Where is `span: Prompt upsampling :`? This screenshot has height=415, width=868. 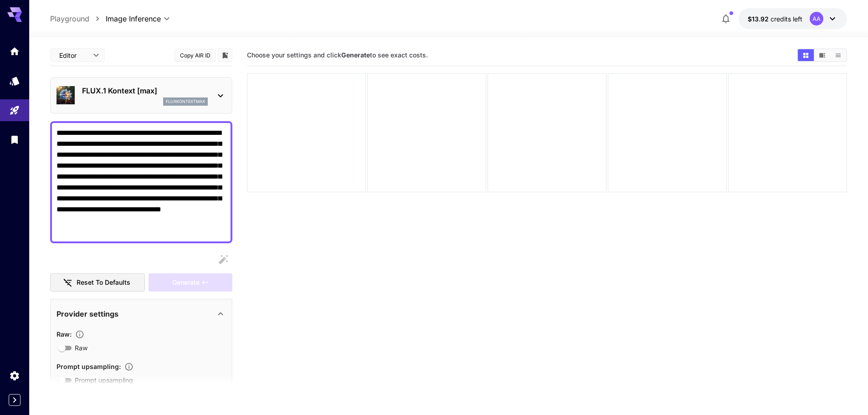 span: Prompt upsampling : is located at coordinates (89, 366).